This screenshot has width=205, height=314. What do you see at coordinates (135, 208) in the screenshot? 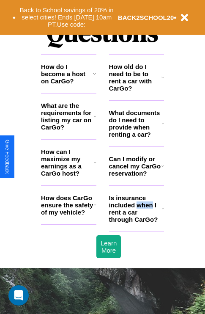
I see `h3: Is insurance included when I rent a car through CarGo?` at bounding box center [135, 208].